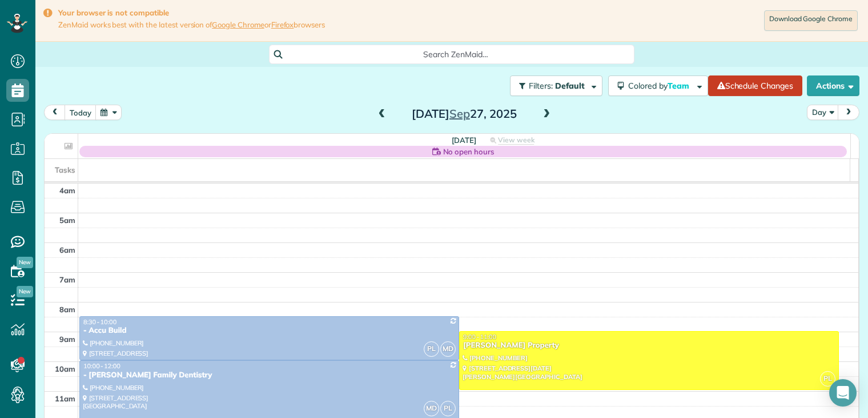 The image size is (868, 418). What do you see at coordinates (679, 86) in the screenshot?
I see `span: Team` at bounding box center [679, 86].